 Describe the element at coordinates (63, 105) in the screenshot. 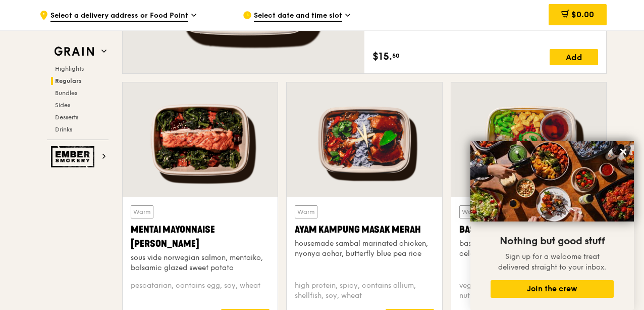

I see `span: Sides` at that location.